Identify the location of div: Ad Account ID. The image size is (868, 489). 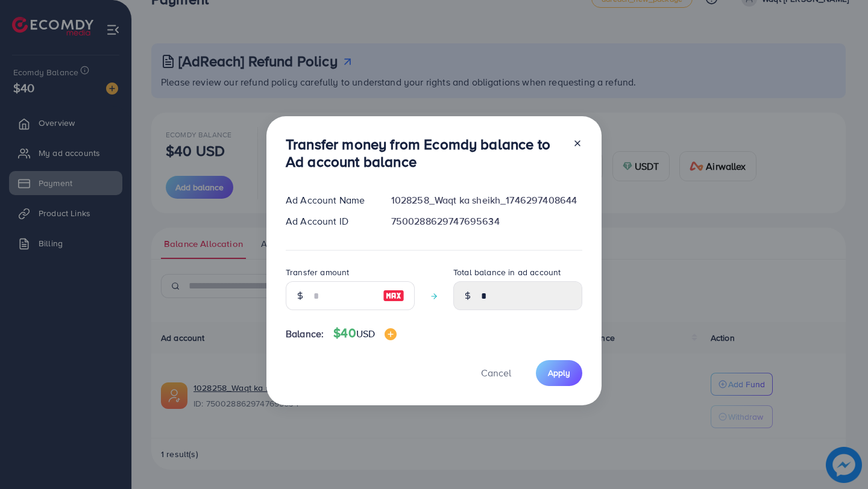
(329, 221).